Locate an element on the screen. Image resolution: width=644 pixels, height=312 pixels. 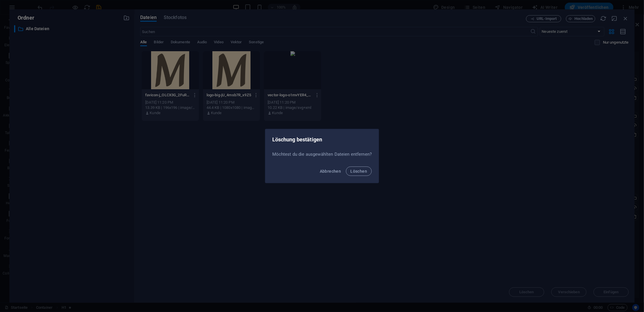
p: Möchtest du die ausgewählten Dateien entfernen? is located at coordinates (322, 154).